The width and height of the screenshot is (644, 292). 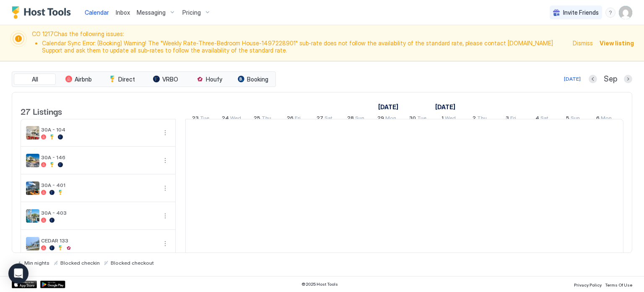 What do you see at coordinates (582, 43) in the screenshot?
I see `div: Dismiss` at bounding box center [582, 43].